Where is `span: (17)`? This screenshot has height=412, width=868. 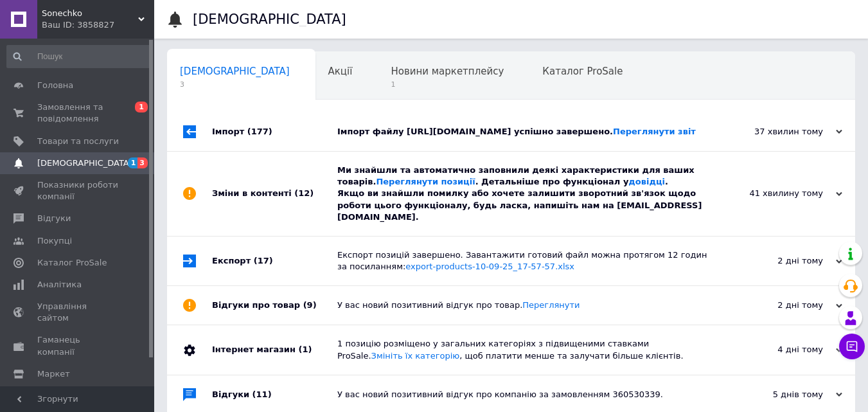 span: (17) is located at coordinates (264, 260).